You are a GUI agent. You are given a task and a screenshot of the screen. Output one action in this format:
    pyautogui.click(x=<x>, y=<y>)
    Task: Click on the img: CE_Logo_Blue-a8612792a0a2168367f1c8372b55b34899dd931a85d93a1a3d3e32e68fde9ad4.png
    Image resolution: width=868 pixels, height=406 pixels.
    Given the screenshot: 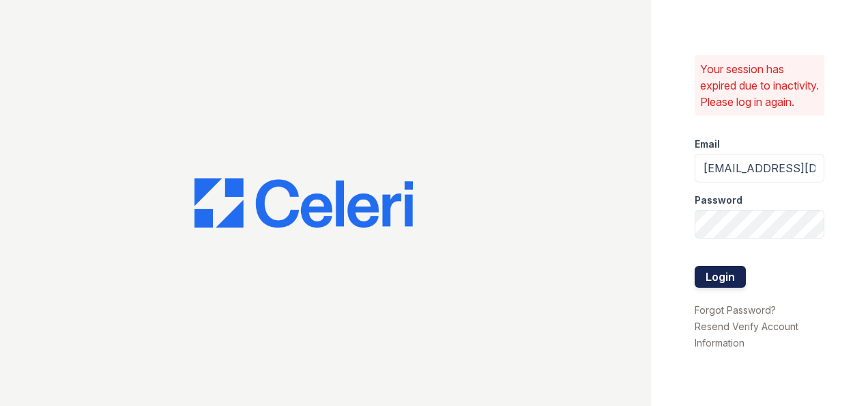 What is the action you would take?
    pyautogui.click(x=304, y=203)
    